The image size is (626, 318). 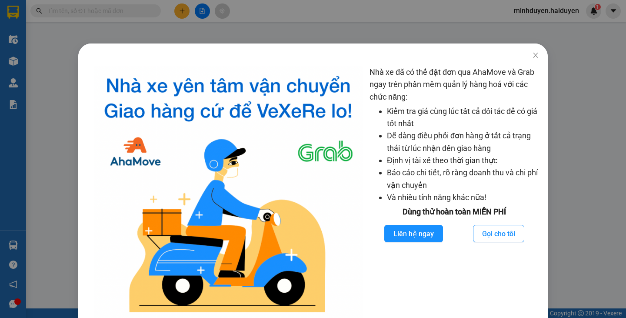 I want to click on span: close, so click(x=535, y=55).